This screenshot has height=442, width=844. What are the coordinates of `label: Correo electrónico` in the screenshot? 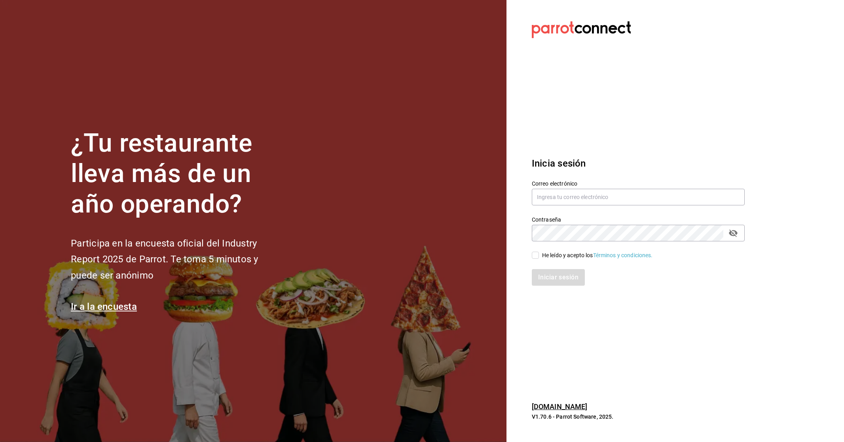 It's located at (638, 184).